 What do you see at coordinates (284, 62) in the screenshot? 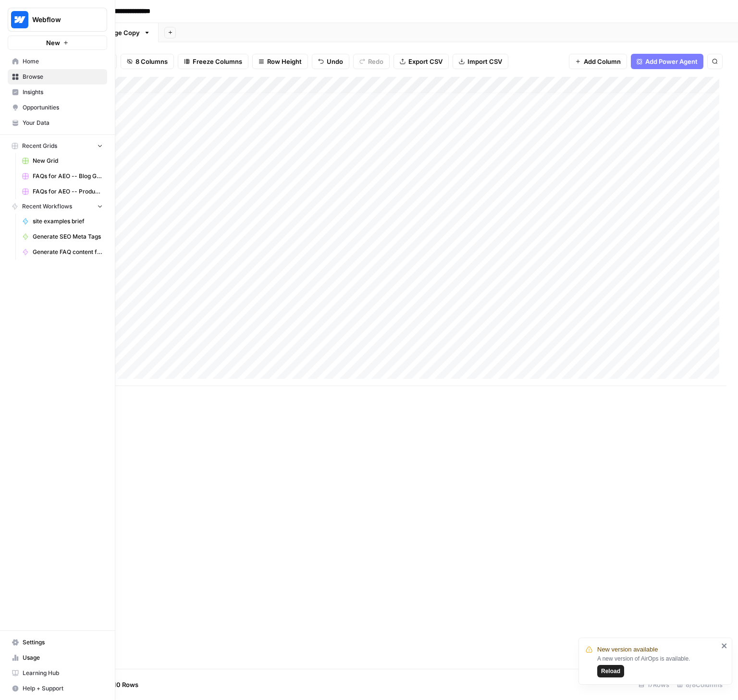
I see `span: Row Height` at bounding box center [284, 62].